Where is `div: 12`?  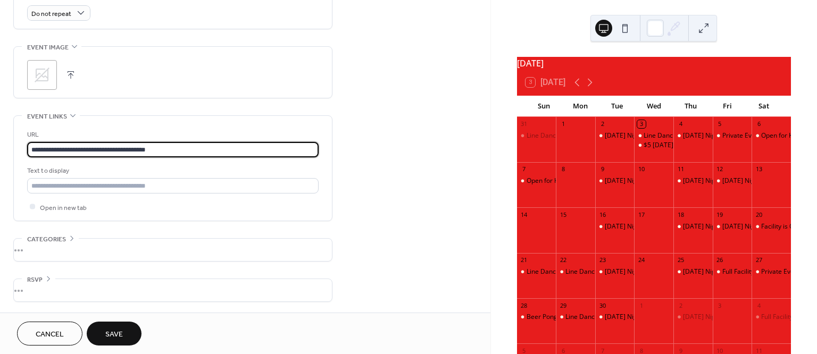
div: 12 is located at coordinates (720, 169).